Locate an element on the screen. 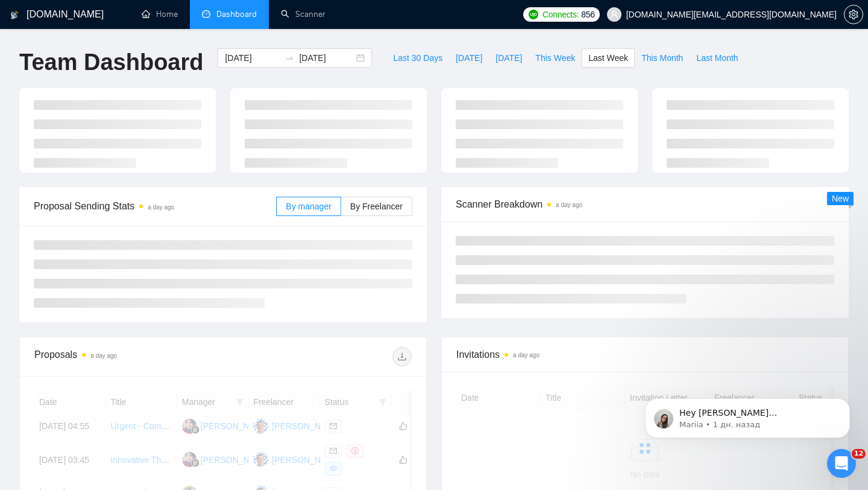 The width and height of the screenshot is (868, 490). a: Открыть в справочном центре is located at coordinates (119, 407).